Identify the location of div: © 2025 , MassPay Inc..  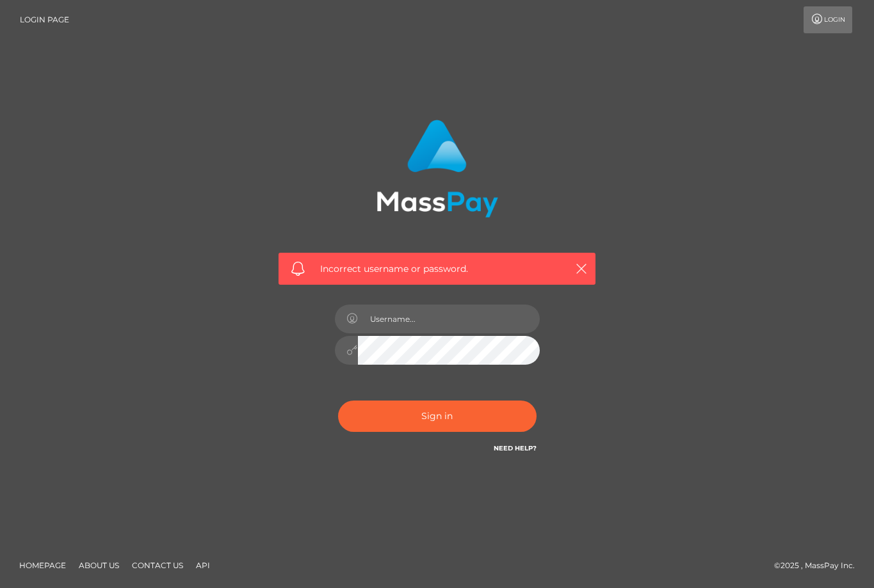
(819, 566).